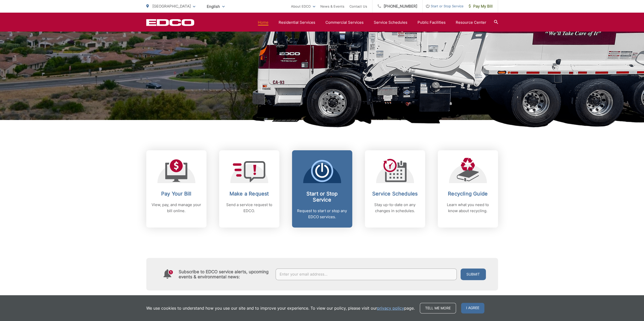 Image resolution: width=644 pixels, height=321 pixels. I want to click on h4: Subscribe to EDCO service alerts, upcoming events & environmental news:, so click(225, 274).